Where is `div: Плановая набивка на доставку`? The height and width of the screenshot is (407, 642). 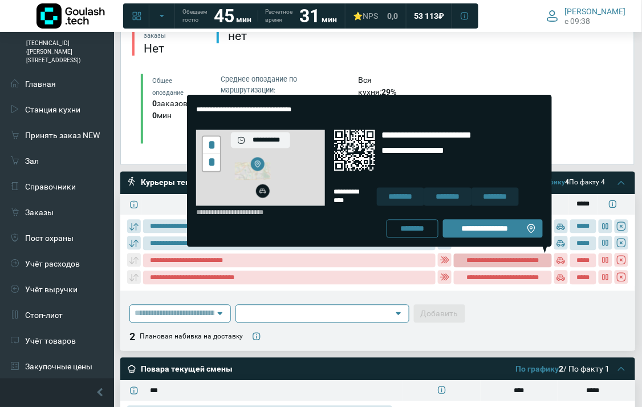 div: Плановая набивка на доставку is located at coordinates (191, 336).